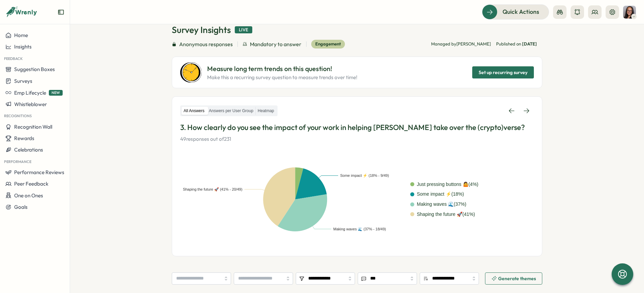  I want to click on button: Generate themes, so click(513, 279).